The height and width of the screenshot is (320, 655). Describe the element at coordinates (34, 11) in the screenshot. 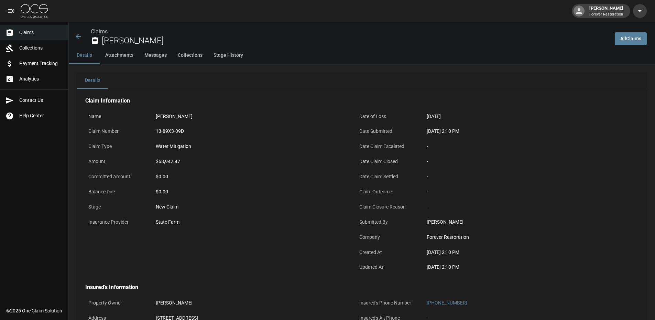

I see `img: ocs-logo-white-transparent.png` at that location.